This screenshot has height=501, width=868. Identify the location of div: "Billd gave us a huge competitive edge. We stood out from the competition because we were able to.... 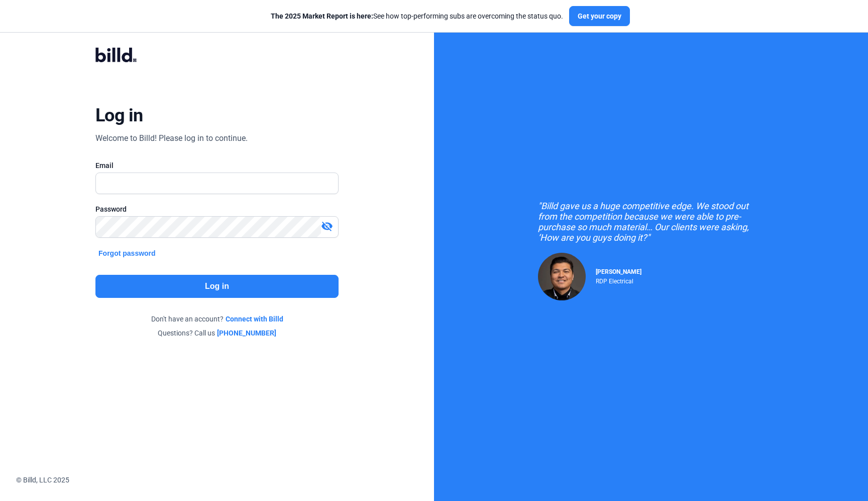
(651, 222).